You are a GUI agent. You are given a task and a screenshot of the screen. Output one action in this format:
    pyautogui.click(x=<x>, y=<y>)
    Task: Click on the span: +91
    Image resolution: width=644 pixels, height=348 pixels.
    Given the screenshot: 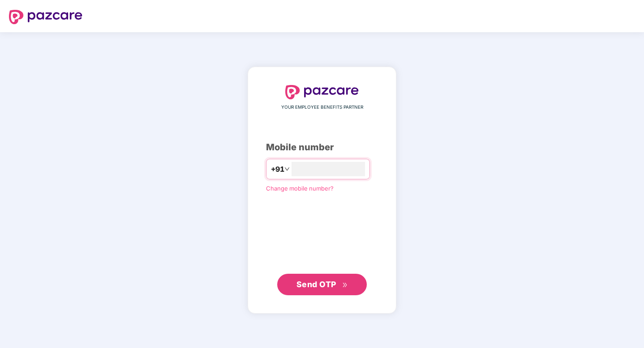 What is the action you would take?
    pyautogui.click(x=278, y=169)
    